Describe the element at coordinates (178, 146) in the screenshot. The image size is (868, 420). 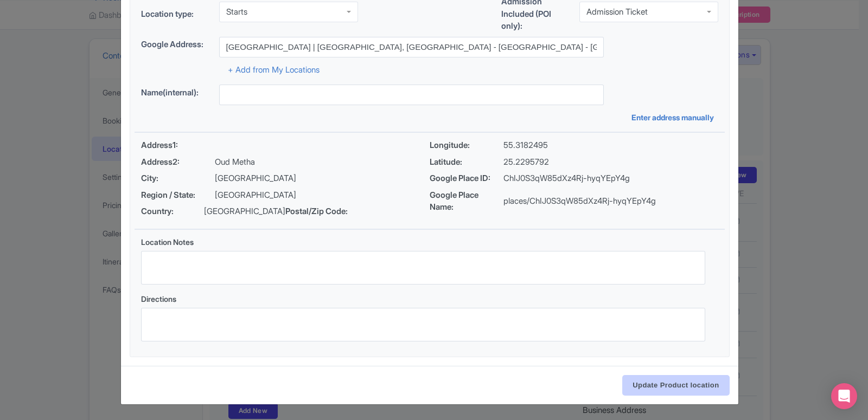
I see `span: Address1:` at that location.